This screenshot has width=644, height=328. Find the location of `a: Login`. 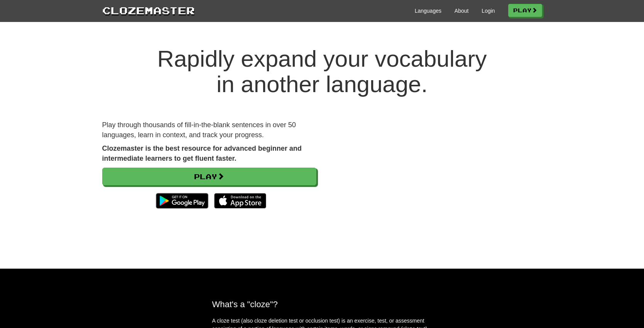

a: Login is located at coordinates (489, 11).